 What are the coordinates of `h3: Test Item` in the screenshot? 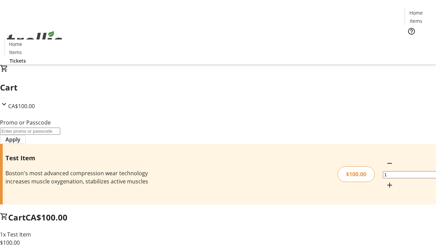 It's located at (80, 158).